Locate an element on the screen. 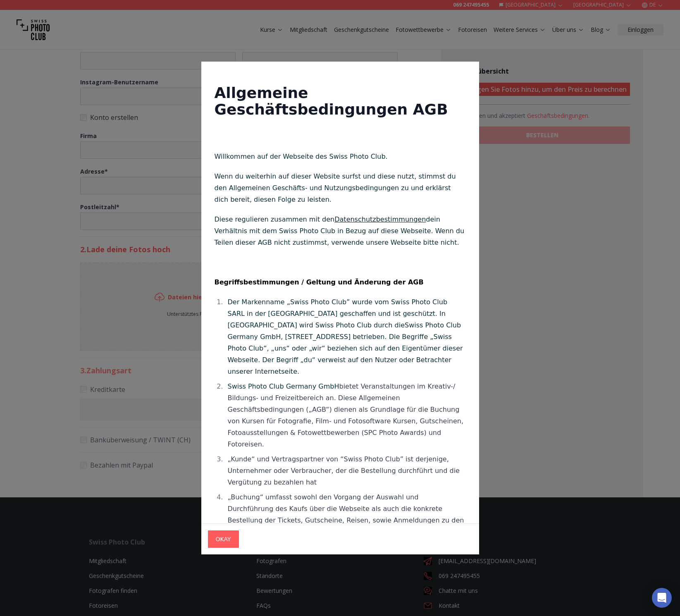 The height and width of the screenshot is (616, 680). span: „Buchung“ umfasst sowohl den Vorgang der Auswahl und Durchführung des Kaufs über die Webseite als... is located at coordinates (346, 514).